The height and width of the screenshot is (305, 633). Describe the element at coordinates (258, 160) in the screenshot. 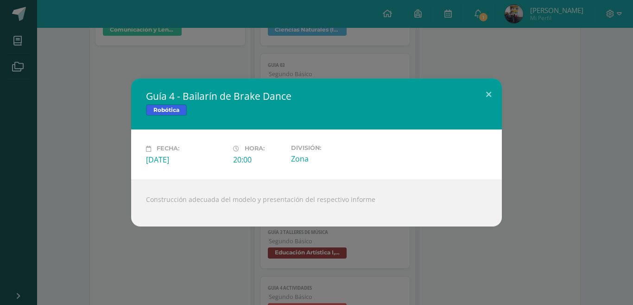

I see `div: 20:00` at that location.